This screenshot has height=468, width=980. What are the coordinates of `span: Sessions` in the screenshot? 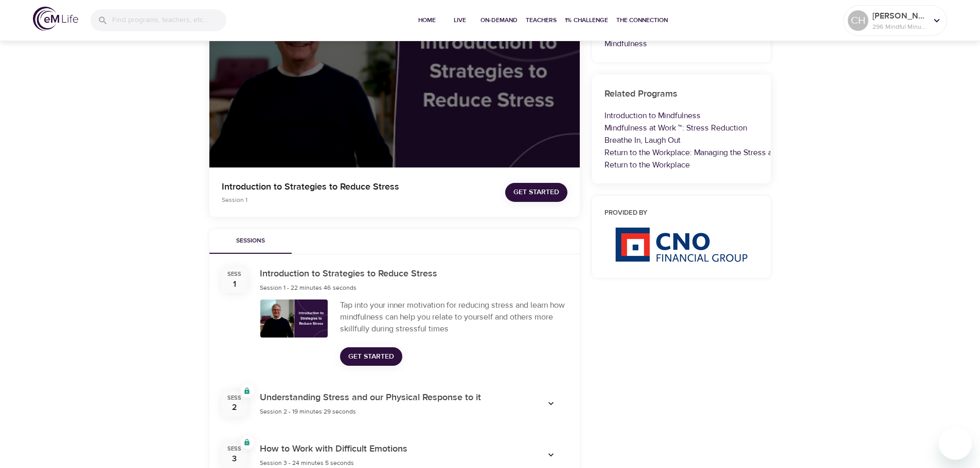 It's located at (251, 241).